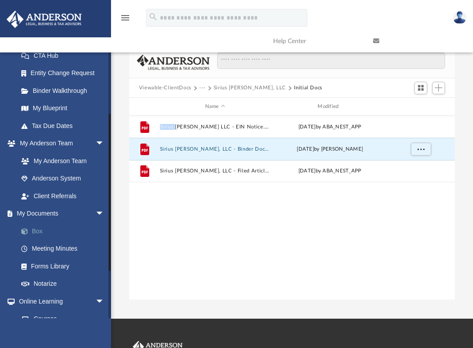 Image resolution: width=473 pixels, height=348 pixels. What do you see at coordinates (65, 284) in the screenshot?
I see `a: Notarize` at bounding box center [65, 284].